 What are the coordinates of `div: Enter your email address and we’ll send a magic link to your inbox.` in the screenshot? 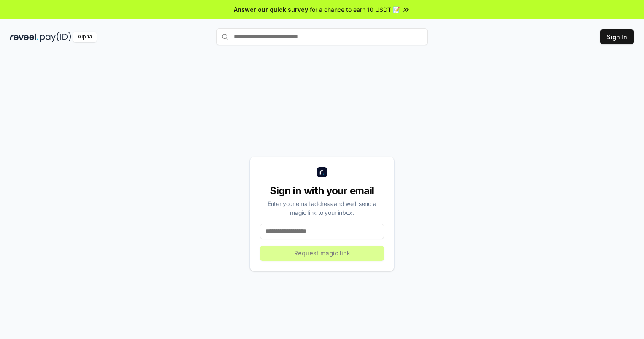 It's located at (322, 208).